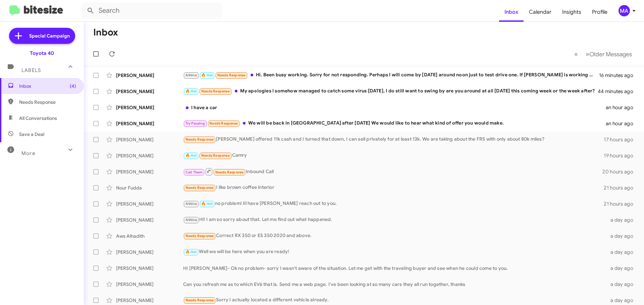 The height and width of the screenshot is (305, 644). I want to click on div: 19 hours ago, so click(621, 156).